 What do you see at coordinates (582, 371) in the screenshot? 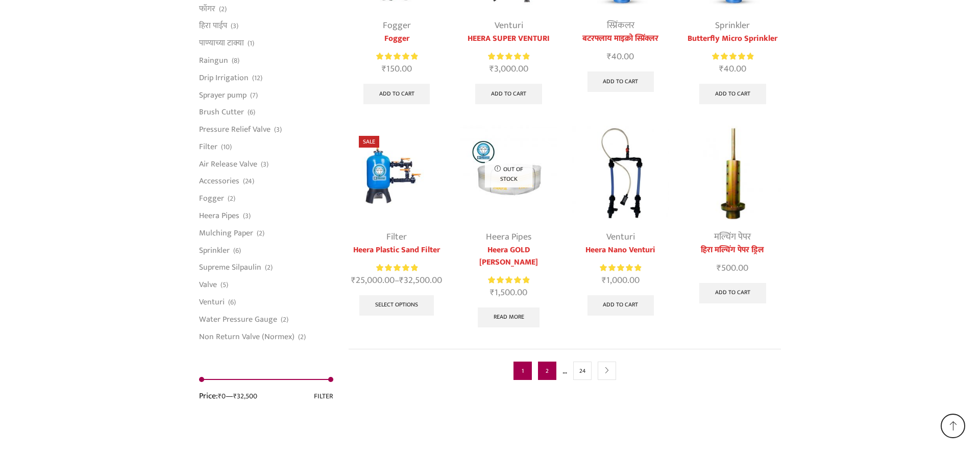
I see `a: Page 24` at bounding box center [582, 371].